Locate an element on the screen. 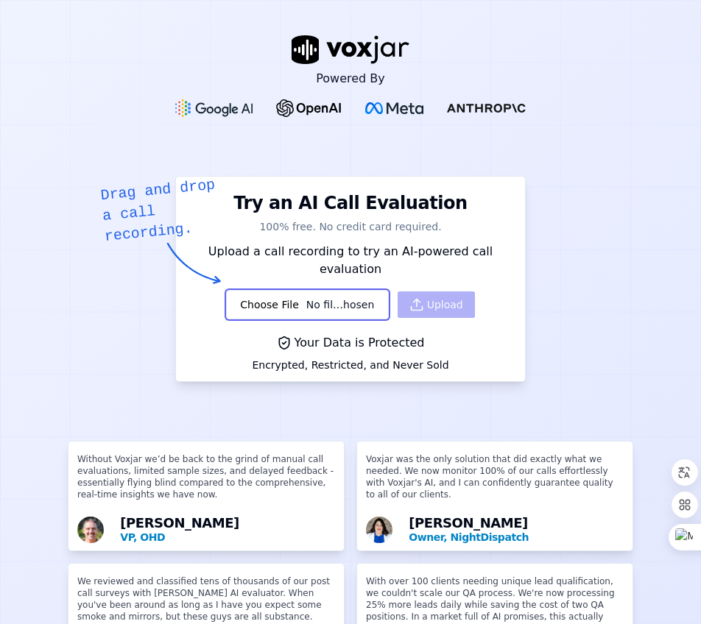 This screenshot has height=624, width=701. img: voxjar logo is located at coordinates (350, 49).